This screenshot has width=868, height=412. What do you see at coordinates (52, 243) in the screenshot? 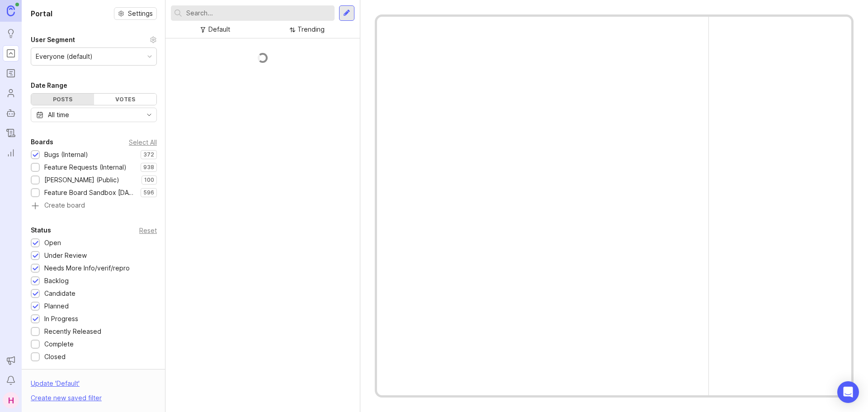
I see `div: Open` at bounding box center [52, 243].